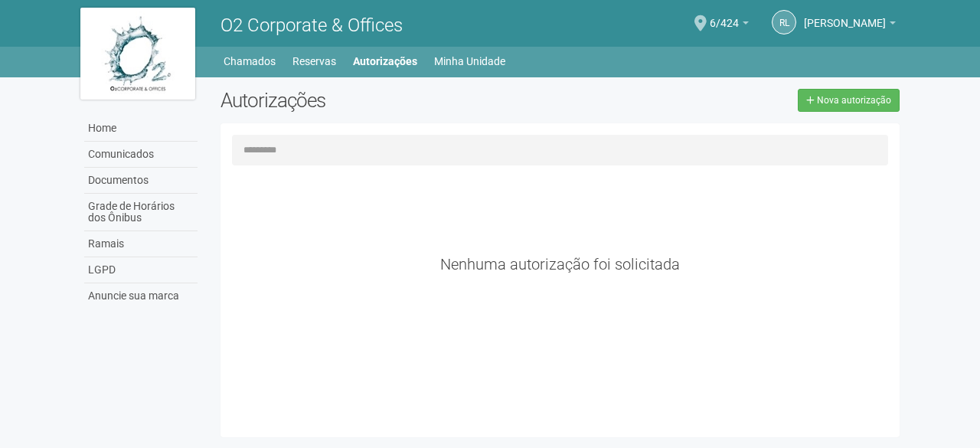  Describe the element at coordinates (385, 61) in the screenshot. I see `a: Autorizações` at that location.